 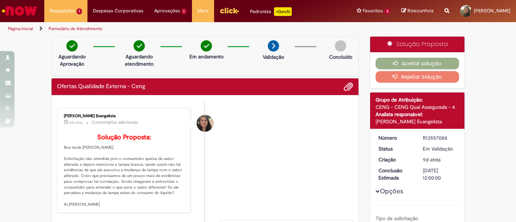 I want to click on span: 20h atrás, so click(x=76, y=123).